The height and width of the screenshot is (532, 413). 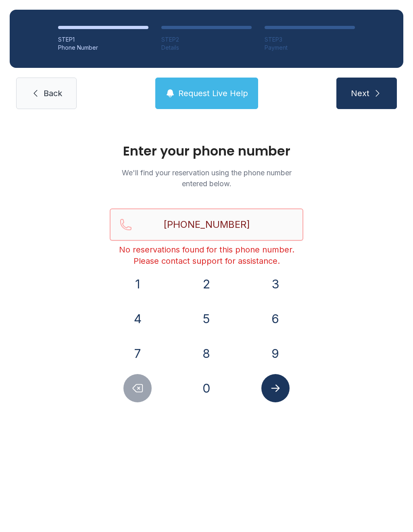 I want to click on button: 9, so click(x=276, y=353).